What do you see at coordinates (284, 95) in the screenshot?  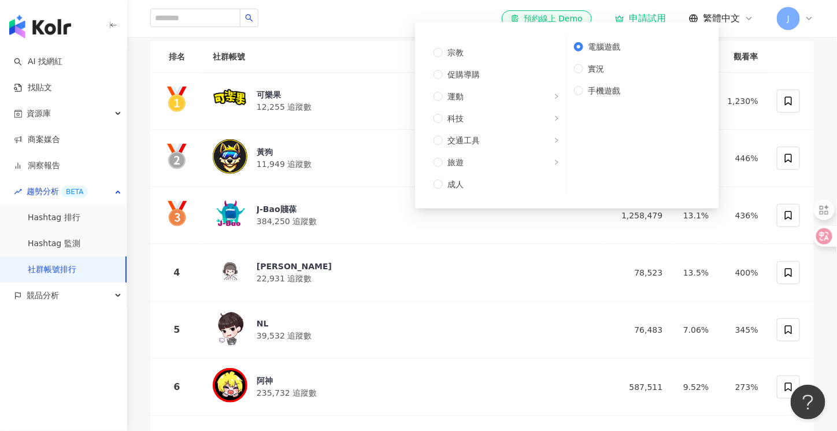 I see `div: 可樂果` at bounding box center [284, 95].